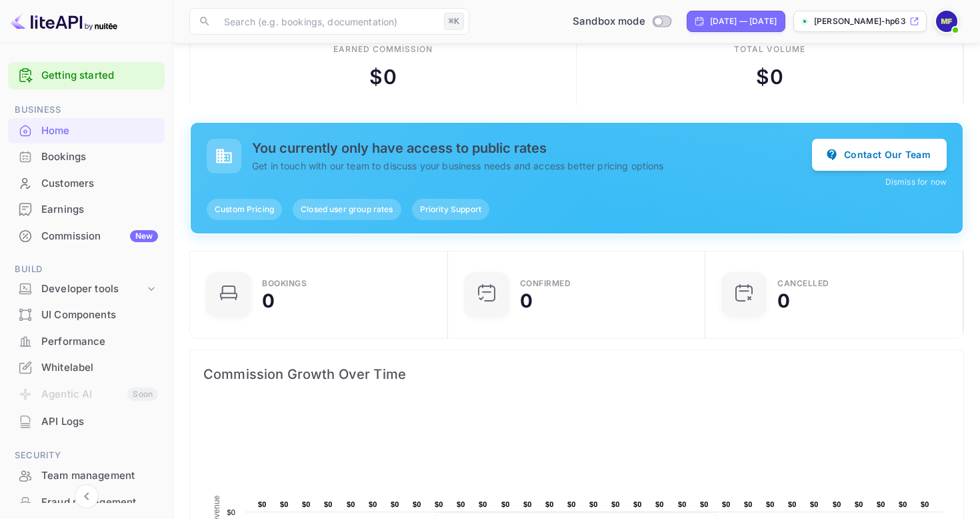 This screenshot has width=980, height=519. Describe the element at coordinates (347, 210) in the screenshot. I see `span: Closed user group rates` at that location.